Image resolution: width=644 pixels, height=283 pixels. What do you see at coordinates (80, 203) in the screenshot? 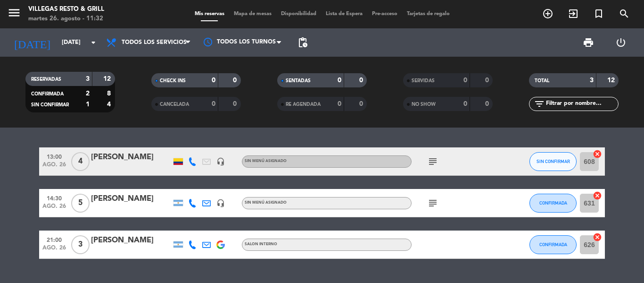
I see `span: 5` at bounding box center [80, 203].